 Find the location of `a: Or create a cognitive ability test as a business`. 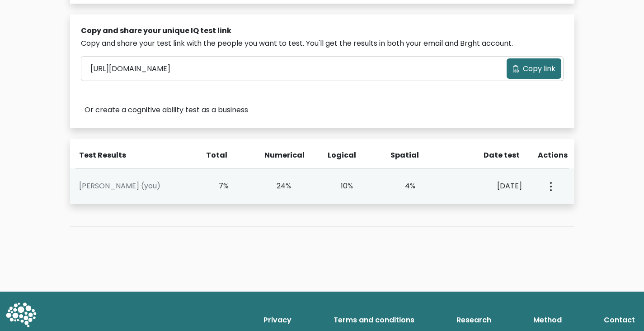

a: Or create a cognitive ability test as a business is located at coordinates (166, 110).